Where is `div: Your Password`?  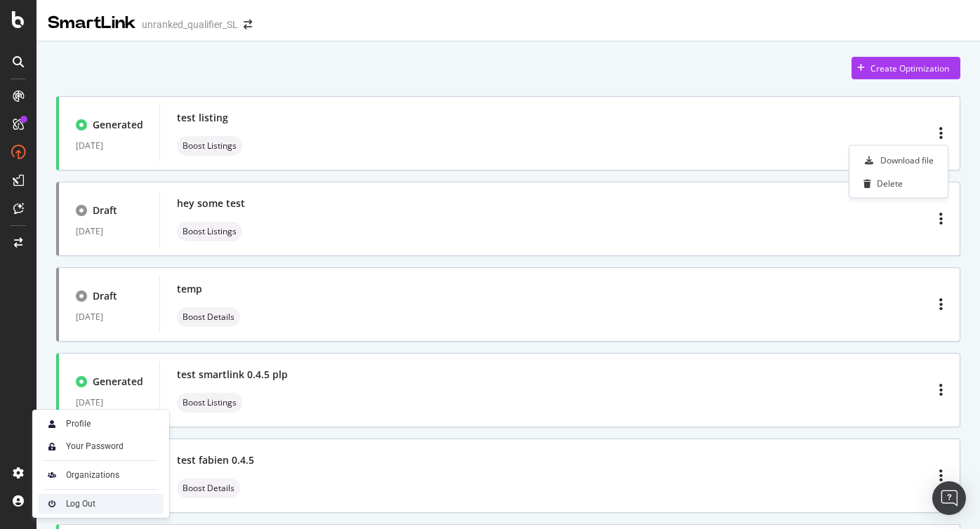 div: Your Password is located at coordinates (94, 446).